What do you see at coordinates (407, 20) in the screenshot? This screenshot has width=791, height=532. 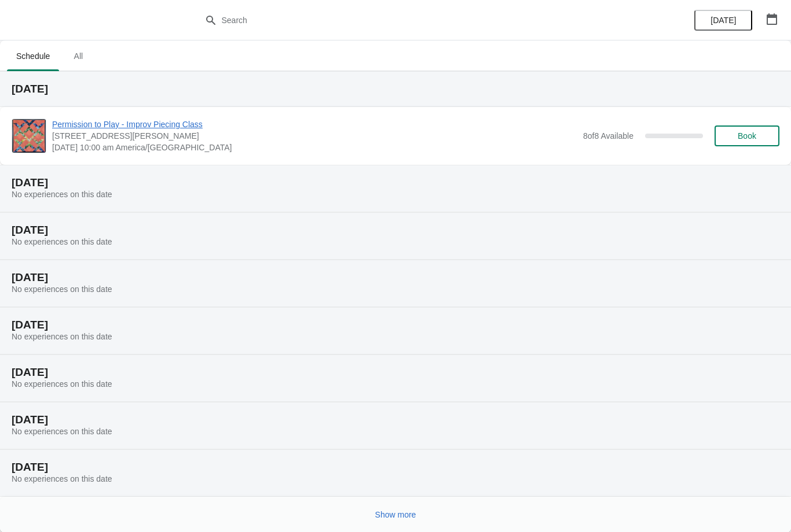 I see `input: Search` at bounding box center [407, 20].